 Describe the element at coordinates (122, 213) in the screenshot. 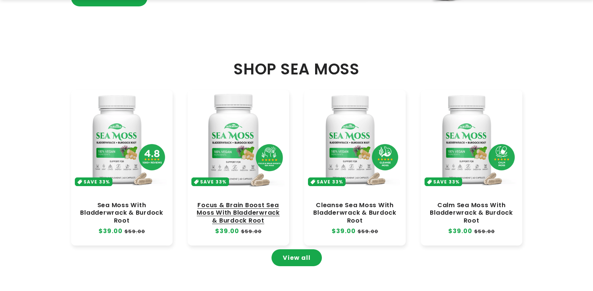

I see `a: Sea Moss With Bladderwrack & Burdock Root` at that location.